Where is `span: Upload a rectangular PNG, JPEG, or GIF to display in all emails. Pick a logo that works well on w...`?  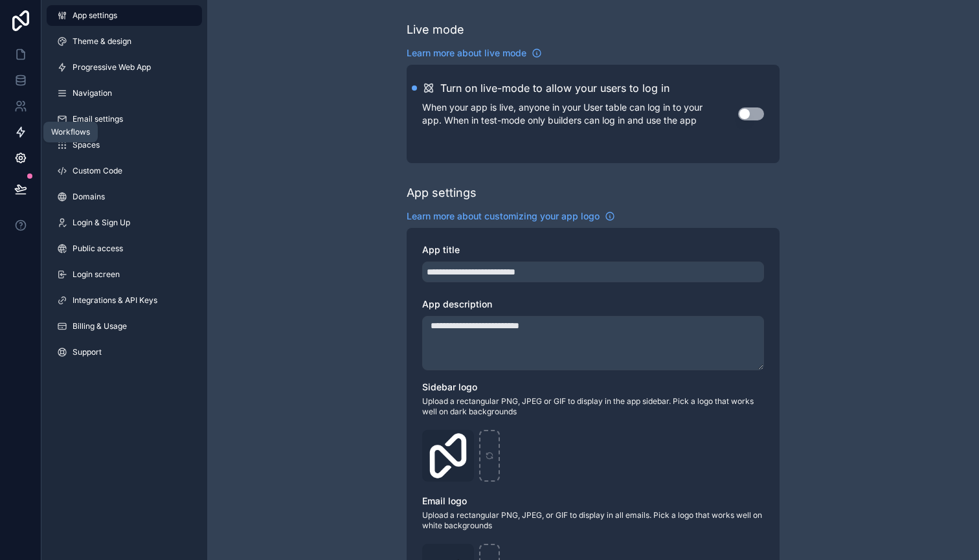 span: Upload a rectangular PNG, JPEG, or GIF to display in all emails. Pick a logo that works well on w... is located at coordinates (593, 520).